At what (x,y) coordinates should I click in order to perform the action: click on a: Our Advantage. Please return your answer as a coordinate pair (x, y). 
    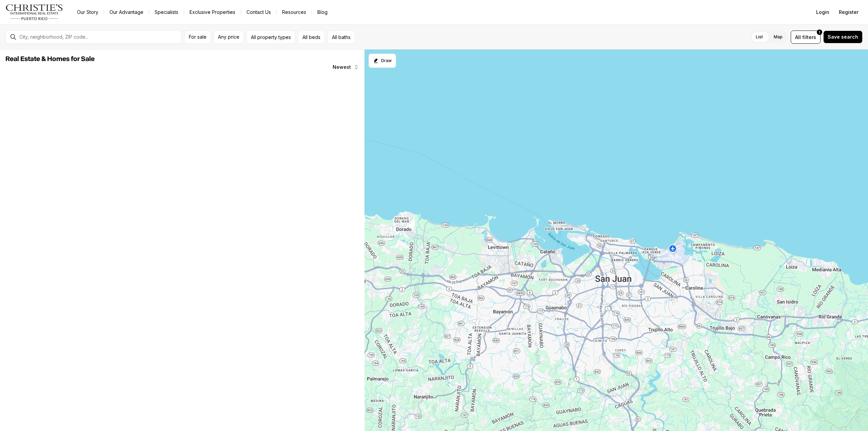
    Looking at the image, I should click on (126, 12).